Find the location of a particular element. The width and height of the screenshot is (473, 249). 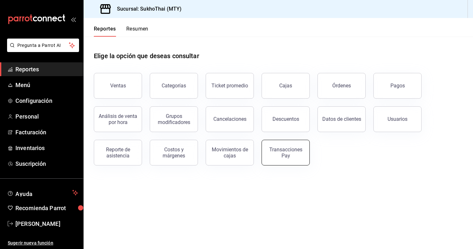

div: Pagos is located at coordinates (397, 85).